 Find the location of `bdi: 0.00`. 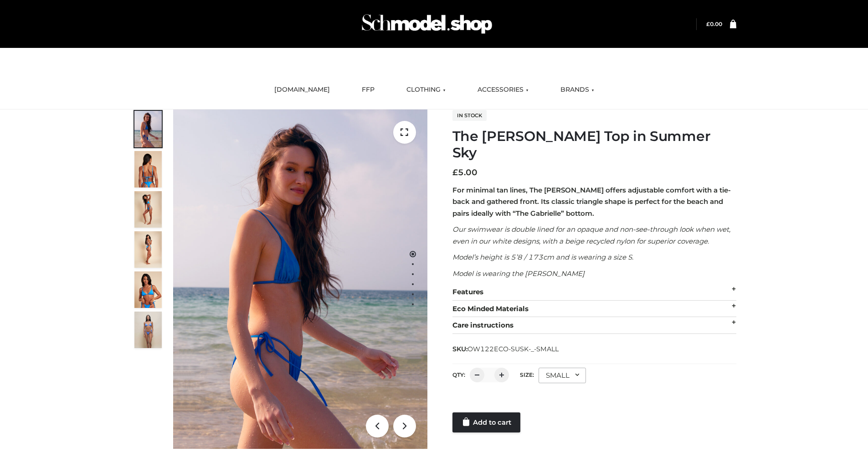

bdi: 0.00 is located at coordinates (714, 24).